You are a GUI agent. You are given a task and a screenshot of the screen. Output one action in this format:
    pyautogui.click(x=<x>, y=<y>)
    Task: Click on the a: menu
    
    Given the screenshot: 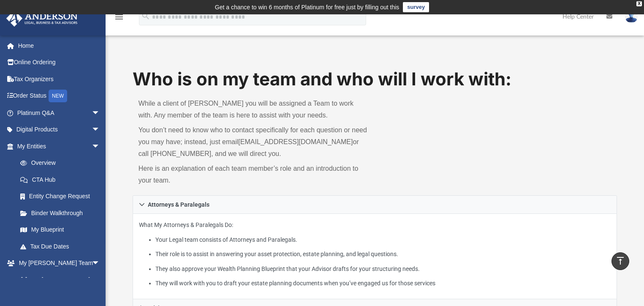 What is the action you would take?
    pyautogui.click(x=119, y=19)
    